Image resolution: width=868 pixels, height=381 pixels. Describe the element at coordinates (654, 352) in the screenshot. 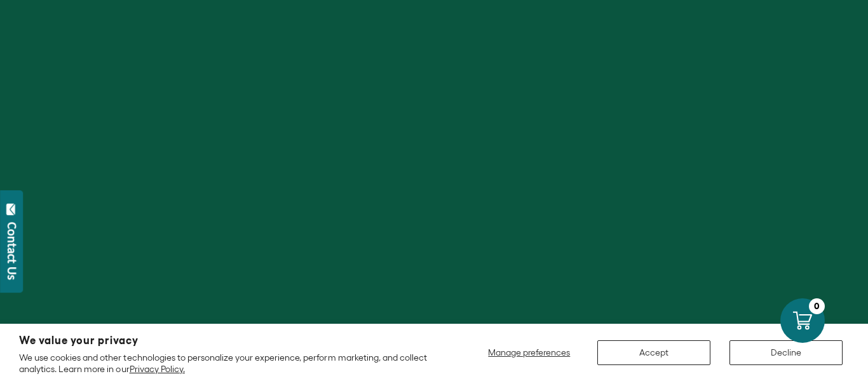

I see `button: Accept` at that location.